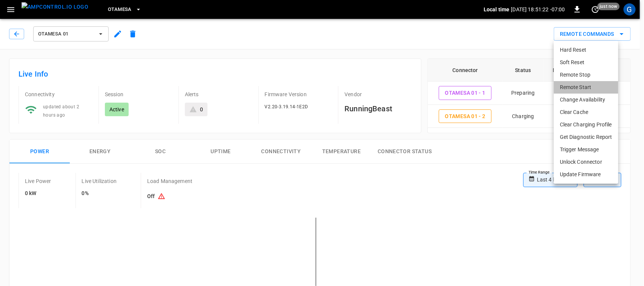 The height and width of the screenshot is (286, 644). What do you see at coordinates (586, 137) in the screenshot?
I see `li: Get Diagnostic Report` at bounding box center [586, 137].